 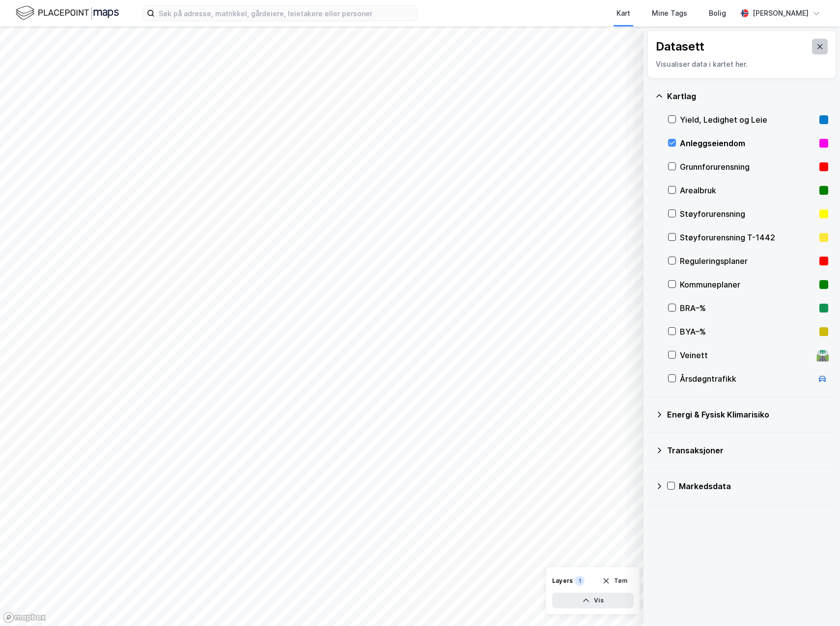 I want to click on div: Kontrollprogram for chat, so click(x=816, y=603).